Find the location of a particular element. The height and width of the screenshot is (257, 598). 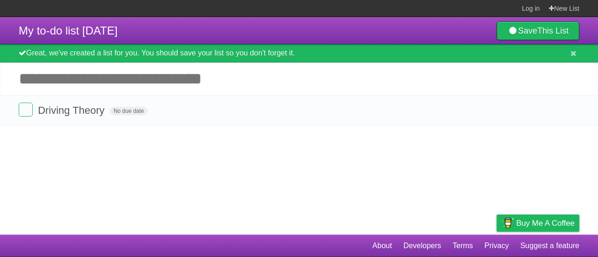

a: Suggest a feature is located at coordinates (550, 246).